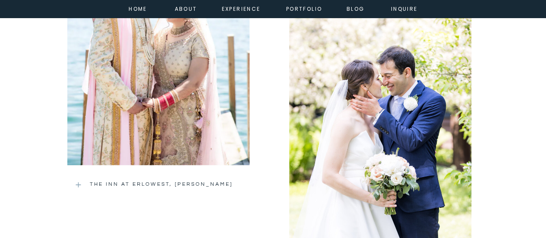  Describe the element at coordinates (184, 8) in the screenshot. I see `nav: about` at that location.